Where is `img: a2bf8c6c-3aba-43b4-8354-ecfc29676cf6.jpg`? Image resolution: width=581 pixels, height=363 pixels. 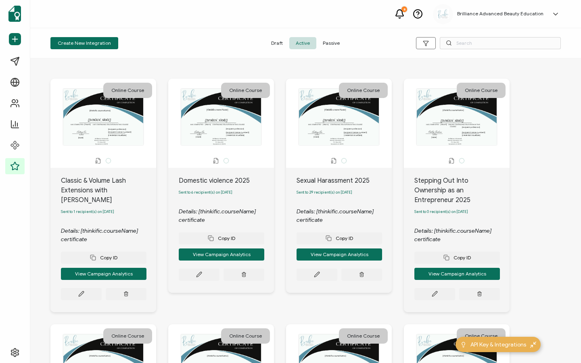 img: a2bf8c6c-3aba-43b4-8354-ecfc29676cf6.jpg is located at coordinates (443, 14).